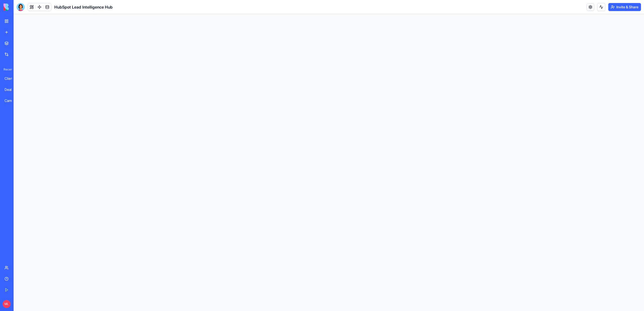  I want to click on img: logo, so click(19, 7).